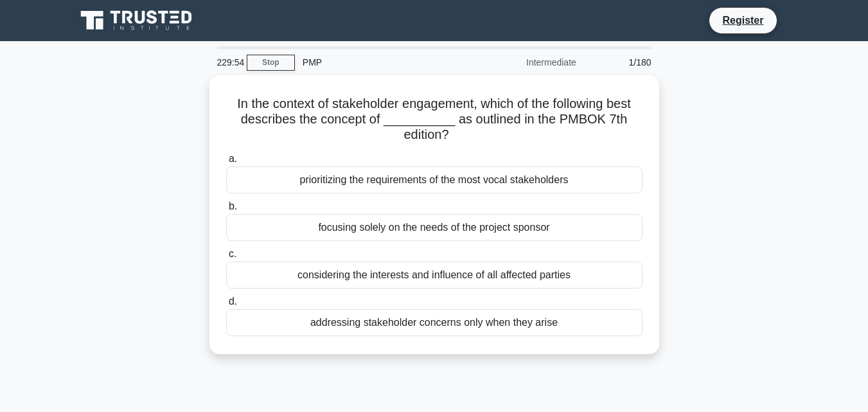 The height and width of the screenshot is (412, 868). I want to click on div: 1/180, so click(621, 63).